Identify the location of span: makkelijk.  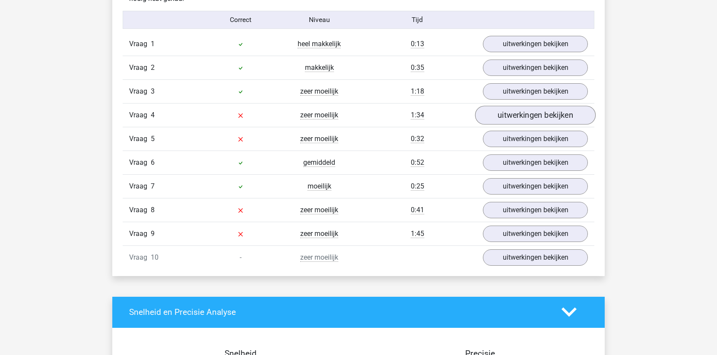
(319, 68).